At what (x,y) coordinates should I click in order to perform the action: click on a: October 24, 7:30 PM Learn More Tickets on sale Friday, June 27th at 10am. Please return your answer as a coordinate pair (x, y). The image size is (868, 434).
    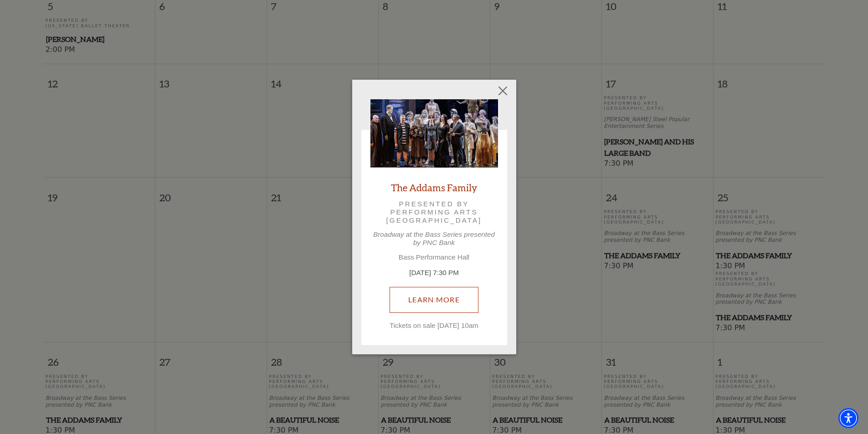
    Looking at the image, I should click on (434, 300).